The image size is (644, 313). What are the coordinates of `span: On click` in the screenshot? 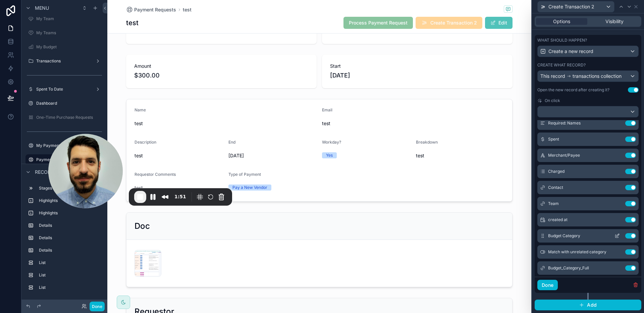 It's located at (552, 101).